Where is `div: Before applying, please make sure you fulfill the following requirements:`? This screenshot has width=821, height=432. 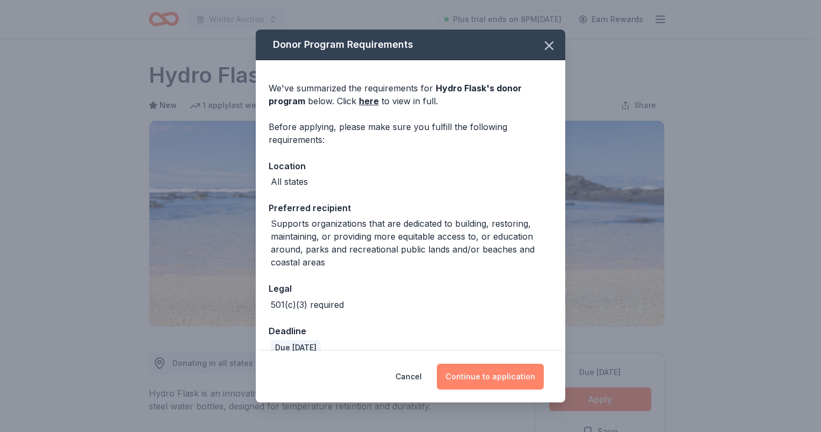
div: Before applying, please make sure you fulfill the following requirements: is located at coordinates (410, 133).